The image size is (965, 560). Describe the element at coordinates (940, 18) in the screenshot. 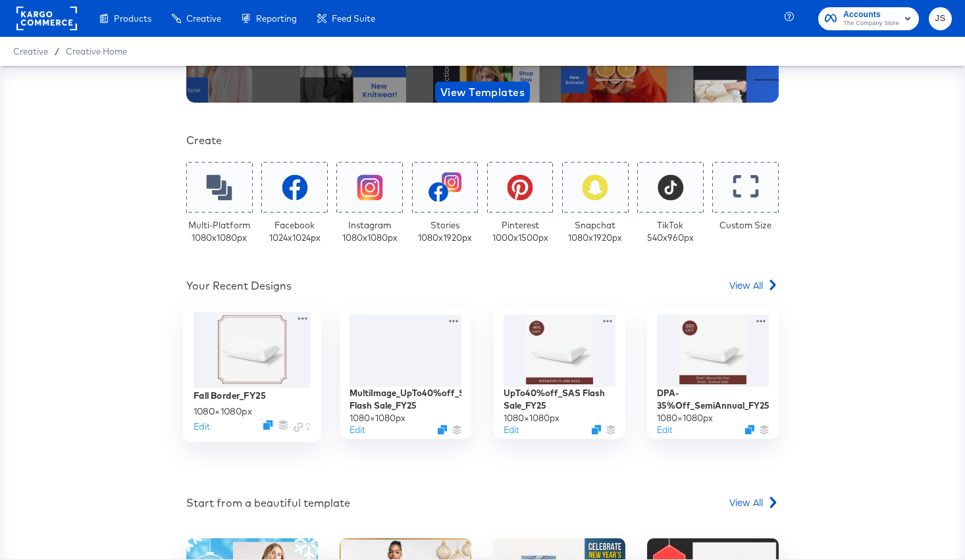

I see `span: JS` at that location.